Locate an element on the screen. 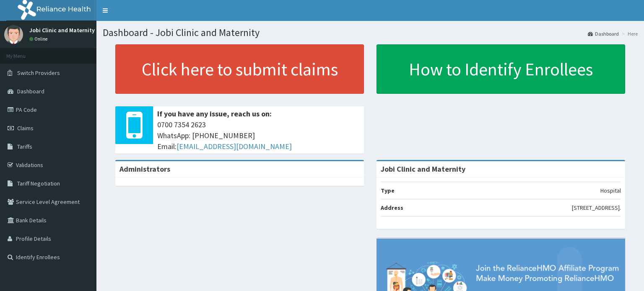  b: Administrators is located at coordinates (145, 169).